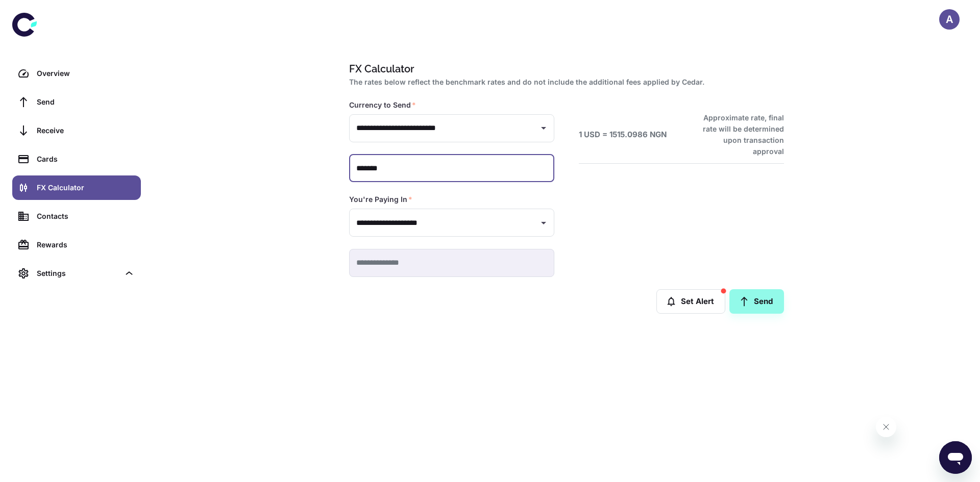 The image size is (980, 482). What do you see at coordinates (950, 19) in the screenshot?
I see `button: A` at bounding box center [950, 19].